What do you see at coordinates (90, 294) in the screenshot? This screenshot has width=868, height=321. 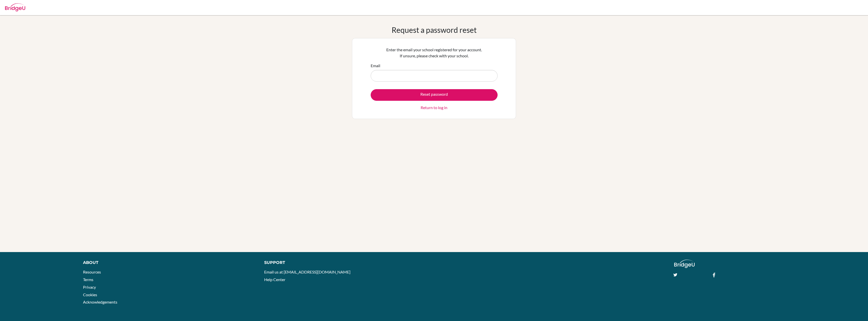 I see `a: Cookies` at bounding box center [90, 294].